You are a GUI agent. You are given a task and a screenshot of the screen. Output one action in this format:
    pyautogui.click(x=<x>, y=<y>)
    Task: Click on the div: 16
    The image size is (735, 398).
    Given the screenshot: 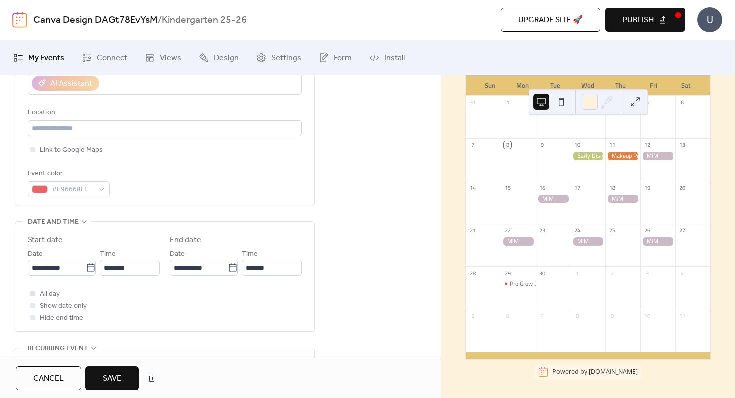 What is the action you would take?
    pyautogui.click(x=542, y=187)
    